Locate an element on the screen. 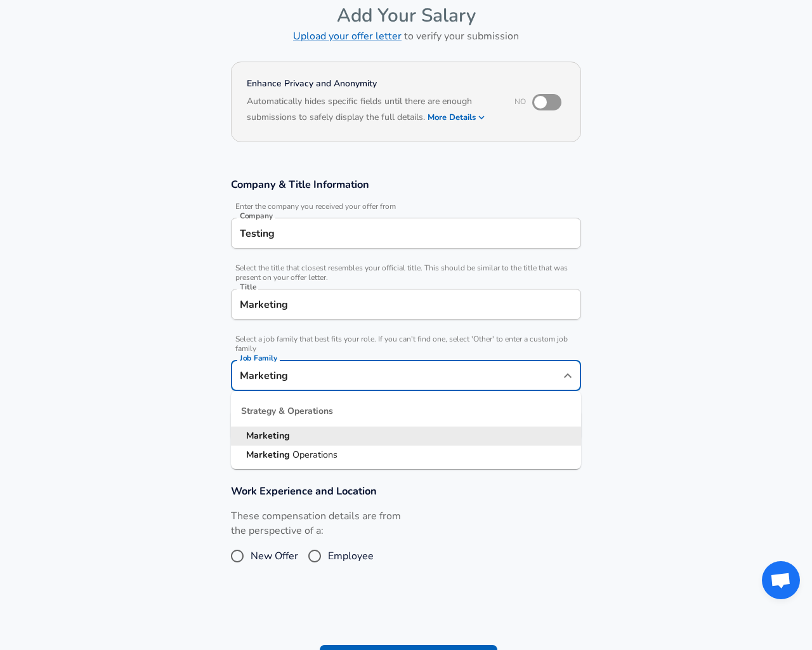 The height and width of the screenshot is (650, 812). span: Select the title that closest resembles your official title. This should be similar to the title ... is located at coordinates (406, 273).